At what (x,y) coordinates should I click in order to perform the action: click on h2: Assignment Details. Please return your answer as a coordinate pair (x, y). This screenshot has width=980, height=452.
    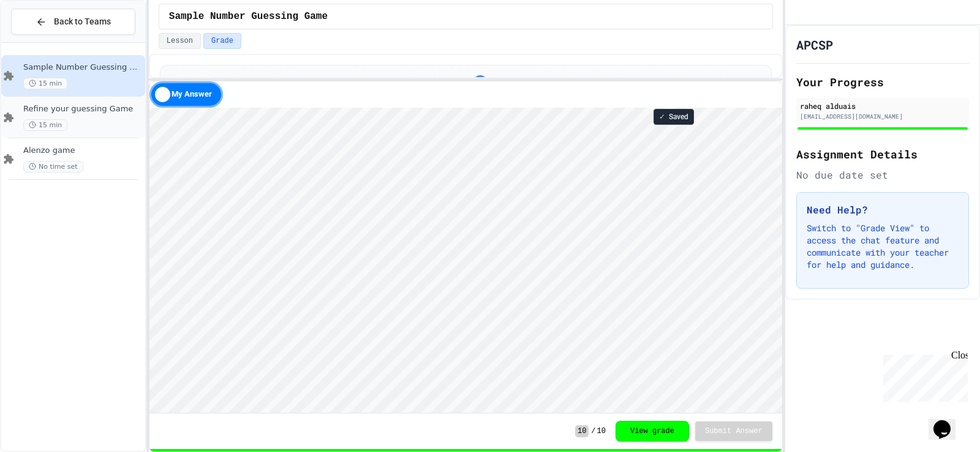
    Looking at the image, I should click on (882, 154).